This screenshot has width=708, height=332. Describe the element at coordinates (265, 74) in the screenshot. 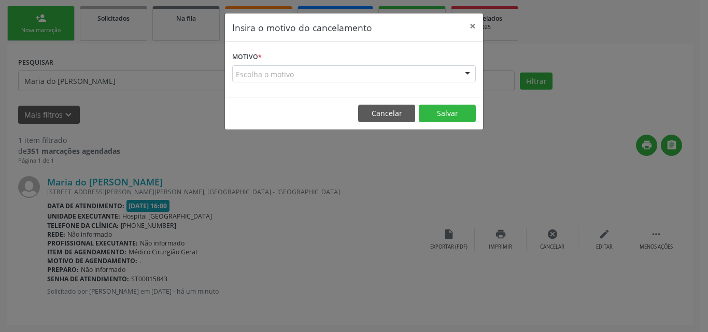

I see `span: Escolha o motivo` at that location.